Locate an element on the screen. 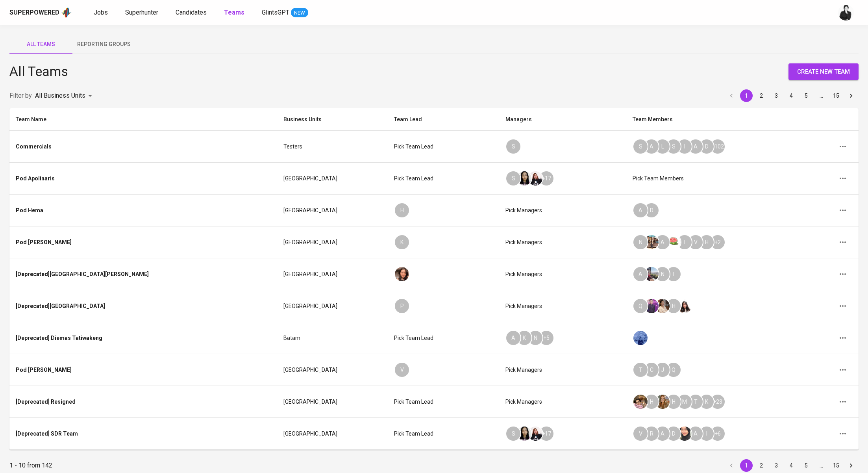 The image size is (868, 473). div: + 23 is located at coordinates (718, 402).